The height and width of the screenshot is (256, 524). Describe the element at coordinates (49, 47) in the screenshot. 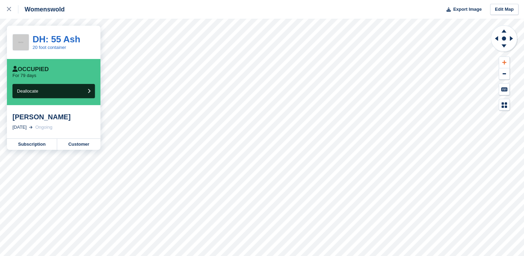

I see `a: 20 foot container` at that location.